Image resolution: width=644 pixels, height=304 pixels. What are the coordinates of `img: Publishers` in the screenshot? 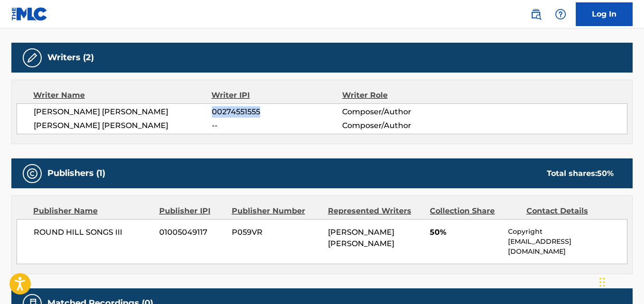 It's located at (32, 174).